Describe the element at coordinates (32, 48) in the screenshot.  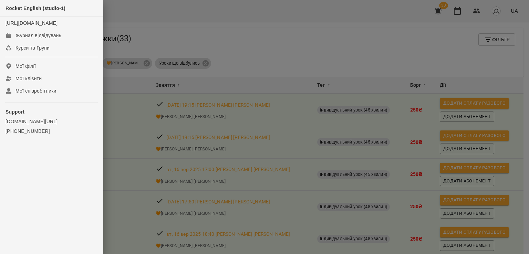
I see `div: Курси та Групи` at that location.